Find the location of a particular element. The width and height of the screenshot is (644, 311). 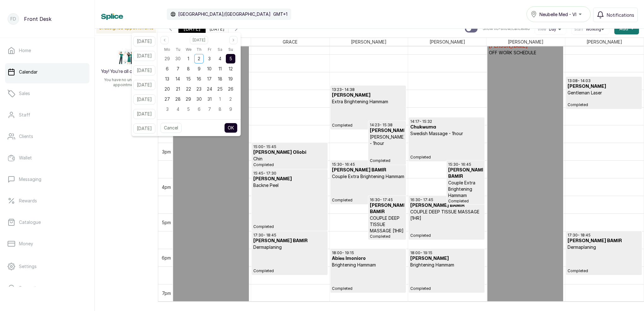

p: FD is located at coordinates (13, 19).